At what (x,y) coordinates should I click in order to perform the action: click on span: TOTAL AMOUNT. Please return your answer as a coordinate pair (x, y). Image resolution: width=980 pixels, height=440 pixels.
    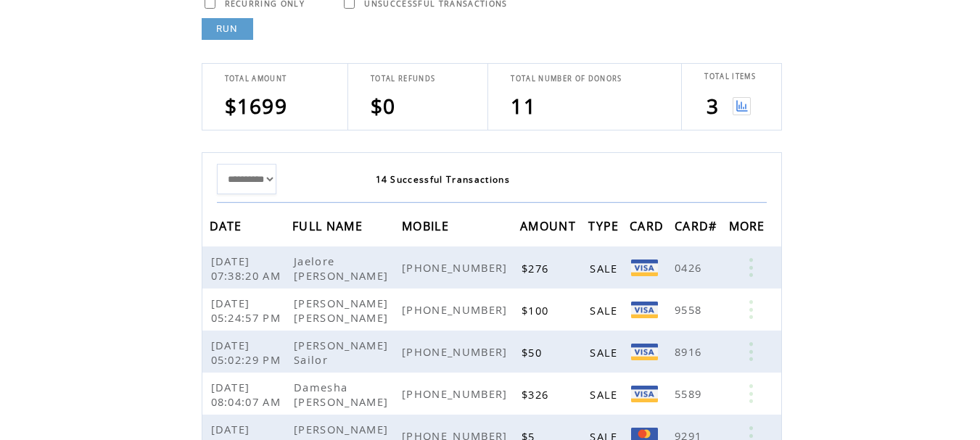
    Looking at the image, I should click on (256, 79).